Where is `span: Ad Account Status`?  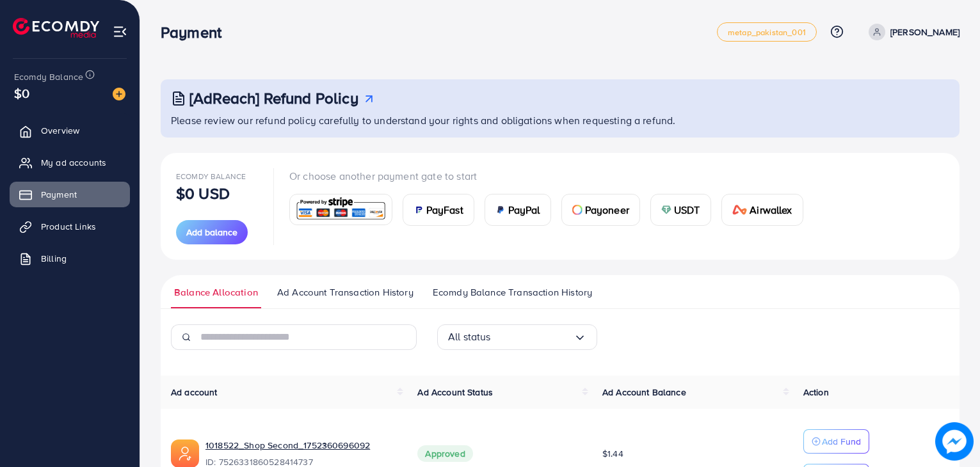
span: Ad Account Status is located at coordinates (455, 392).